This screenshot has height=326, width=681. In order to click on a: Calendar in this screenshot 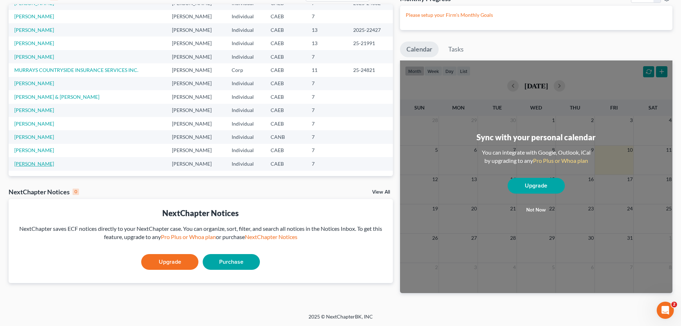, I will do `click(420, 49)`.